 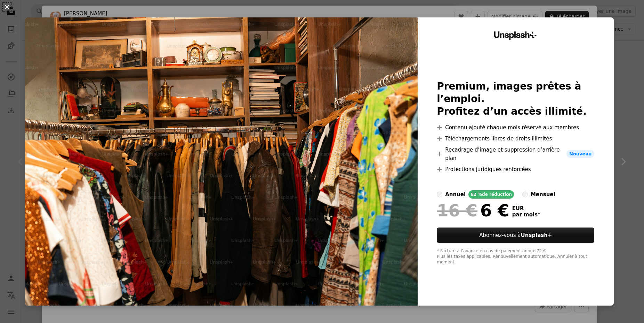 I want to click on span: EUR, so click(x=526, y=208).